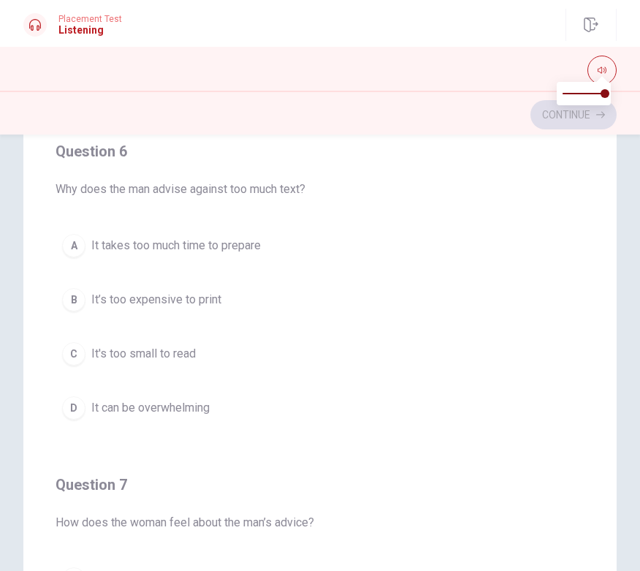 The image size is (640, 571). I want to click on button: CIt's too small to read, so click(320, 354).